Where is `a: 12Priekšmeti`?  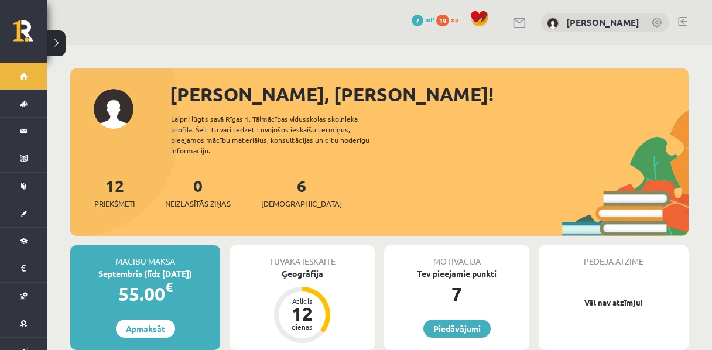
a: 12Priekšmeti is located at coordinates (114, 192).